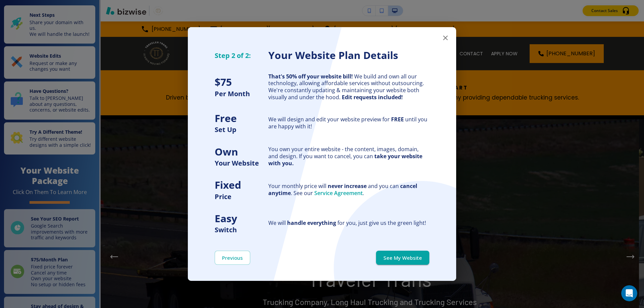  What do you see at coordinates (226, 118) in the screenshot?
I see `strong: Free` at bounding box center [226, 118].